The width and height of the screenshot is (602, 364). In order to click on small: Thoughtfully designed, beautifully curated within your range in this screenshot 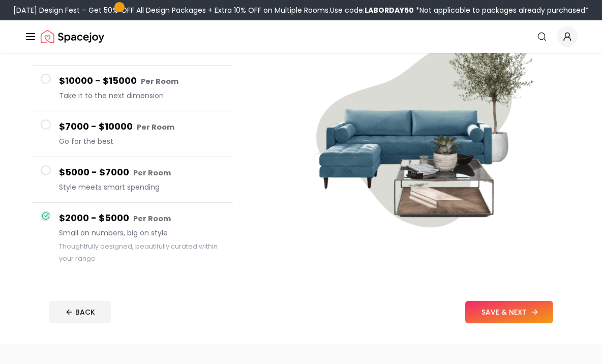, I will do `click(139, 252)`.